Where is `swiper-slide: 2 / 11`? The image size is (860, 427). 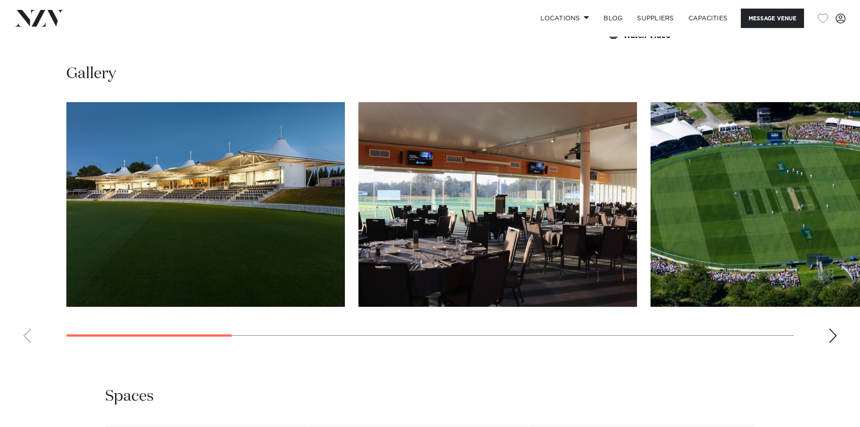 swiper-slide: 2 / 11 is located at coordinates (498, 204).